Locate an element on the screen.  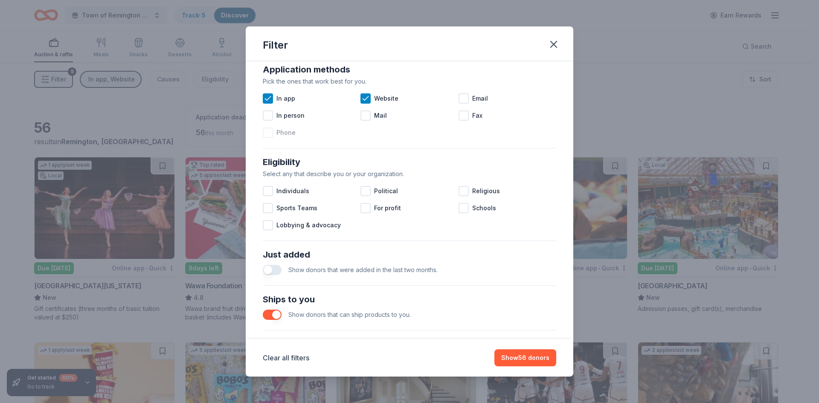
span: Individuals is located at coordinates (293, 191).